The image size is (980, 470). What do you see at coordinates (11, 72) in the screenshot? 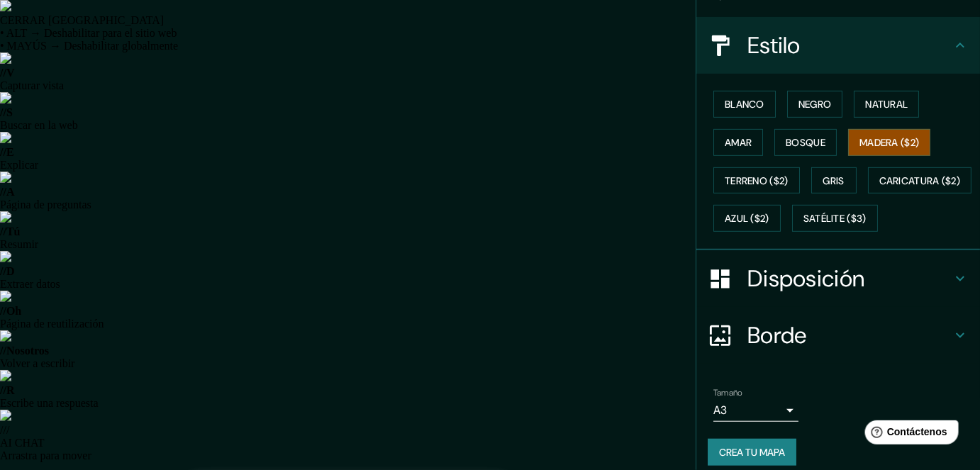
I see `font: V` at bounding box center [11, 72].